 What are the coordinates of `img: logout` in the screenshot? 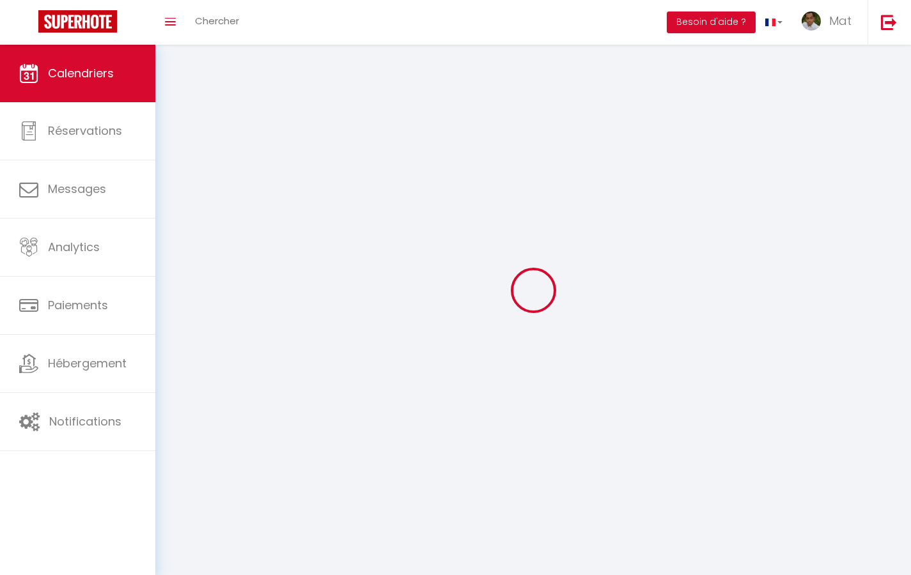 It's located at (889, 22).